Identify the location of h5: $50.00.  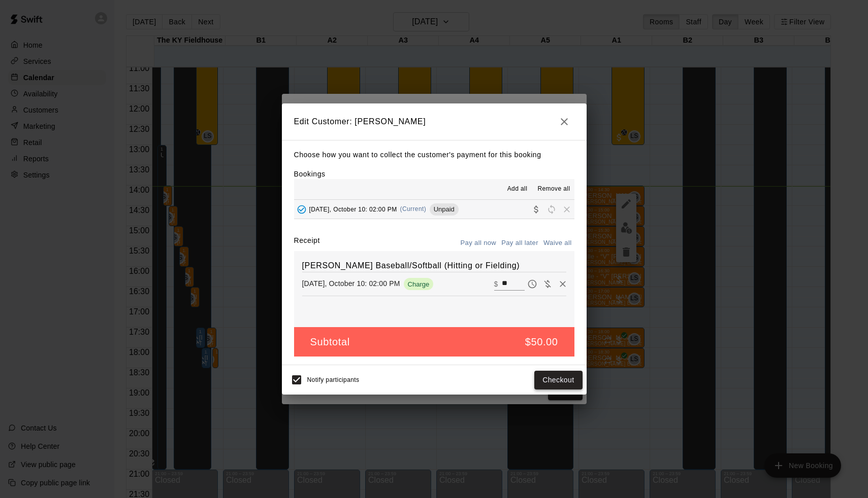
(542, 342).